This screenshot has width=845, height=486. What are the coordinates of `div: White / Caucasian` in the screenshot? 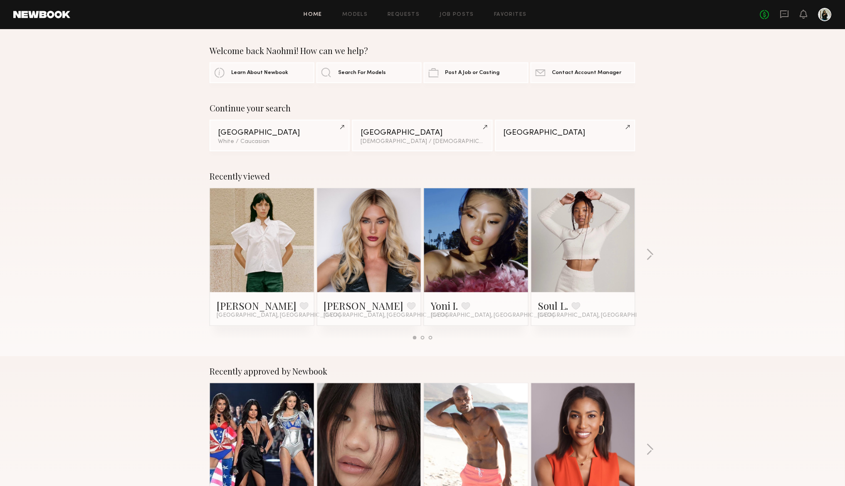 It's located at (280, 142).